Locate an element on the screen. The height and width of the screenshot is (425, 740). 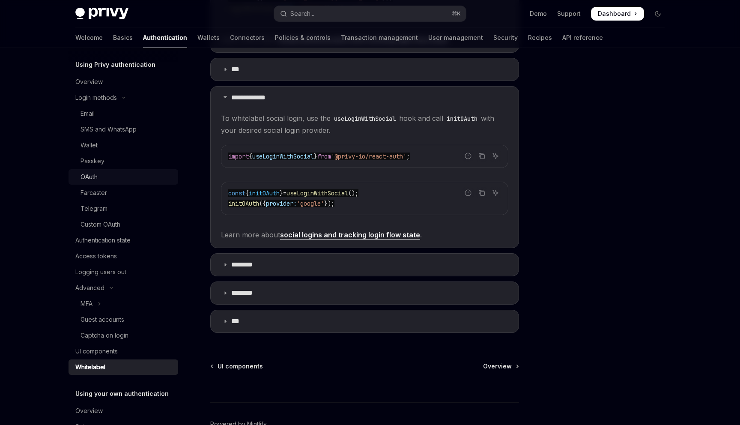
div: UI components is located at coordinates (96, 351).